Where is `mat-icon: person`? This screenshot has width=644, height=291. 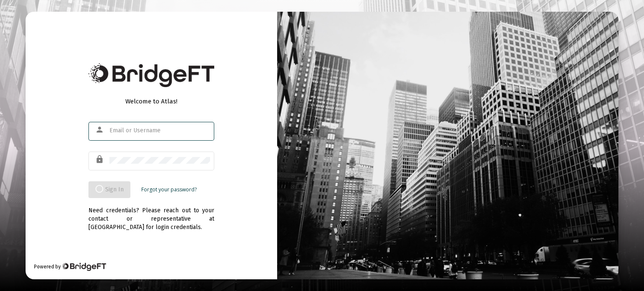 mat-icon: person is located at coordinates (100, 130).